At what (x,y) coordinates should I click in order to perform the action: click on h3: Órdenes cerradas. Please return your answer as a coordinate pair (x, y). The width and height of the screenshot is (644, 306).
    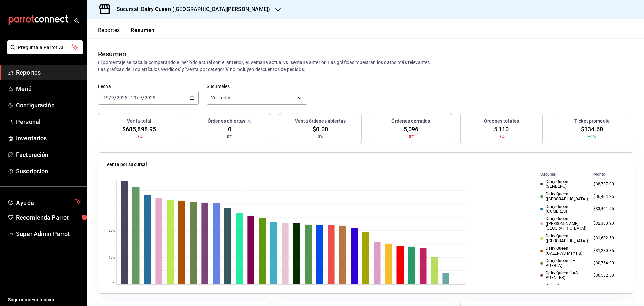
    Looking at the image, I should click on (410, 121).